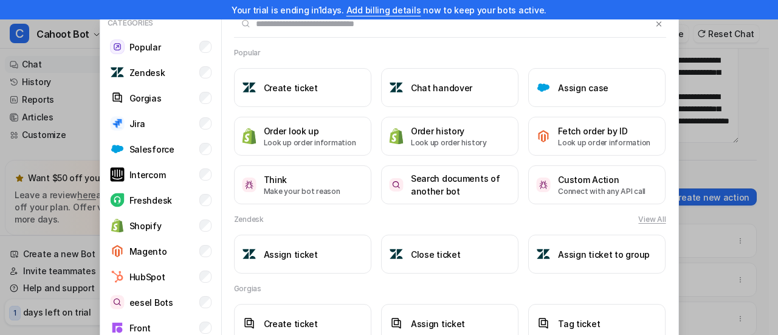 This screenshot has width=778, height=335. What do you see at coordinates (145, 98) in the screenshot?
I see `p: Gorgias` at bounding box center [145, 98].